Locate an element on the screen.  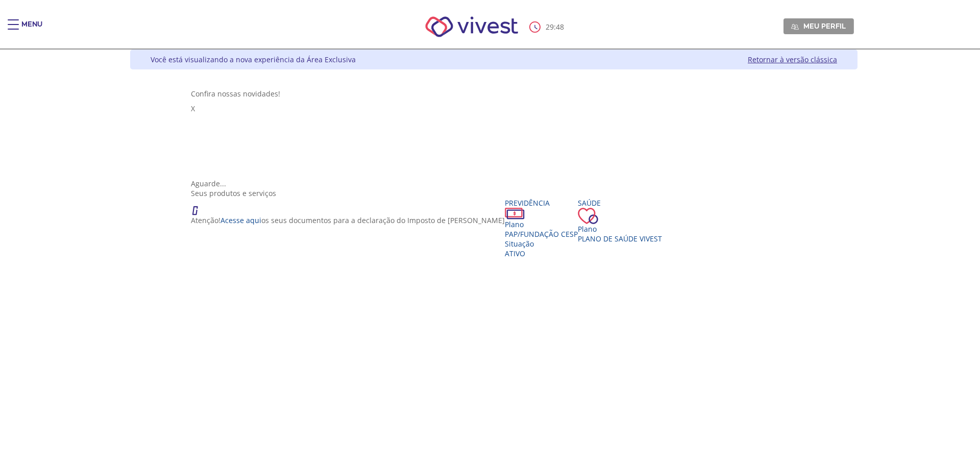
a: Meu perfil is located at coordinates (818, 26).